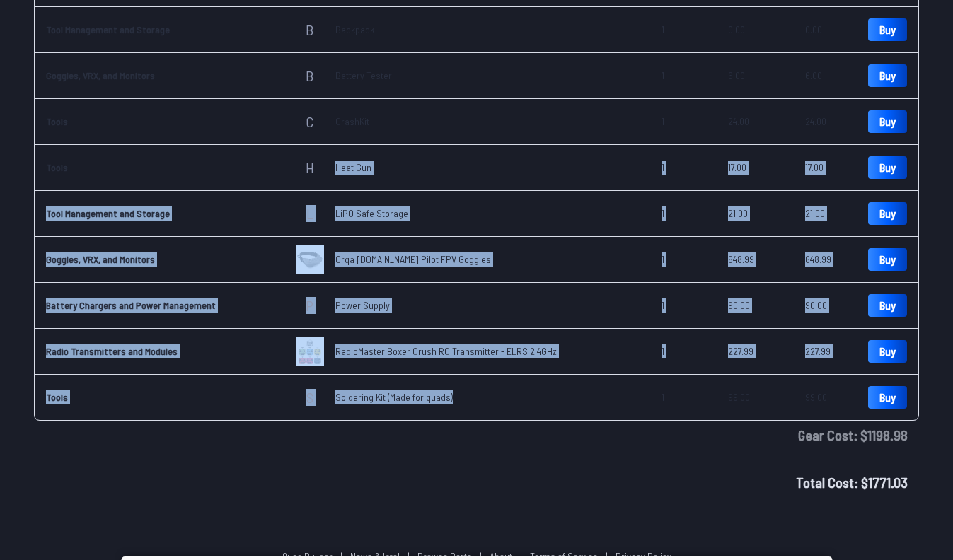  I want to click on span: CrashKit, so click(352, 121).